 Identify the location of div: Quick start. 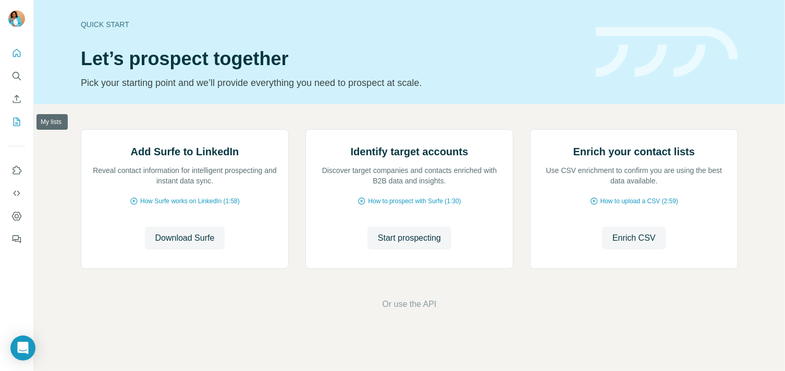
(332, 24).